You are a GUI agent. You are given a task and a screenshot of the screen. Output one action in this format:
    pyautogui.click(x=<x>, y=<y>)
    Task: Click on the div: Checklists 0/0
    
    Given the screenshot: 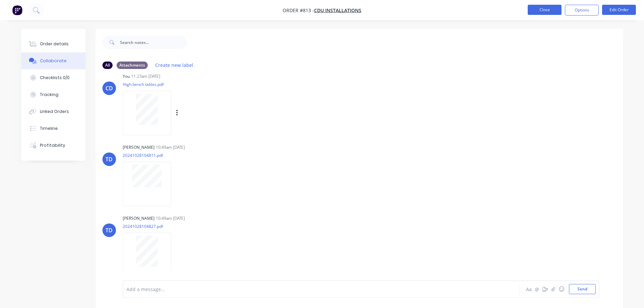 What is the action you would take?
    pyautogui.click(x=55, y=78)
    